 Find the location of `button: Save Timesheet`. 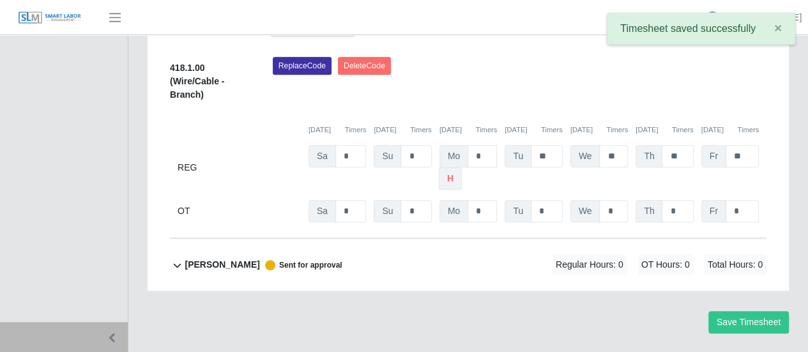

button: Save Timesheet is located at coordinates (749, 322).